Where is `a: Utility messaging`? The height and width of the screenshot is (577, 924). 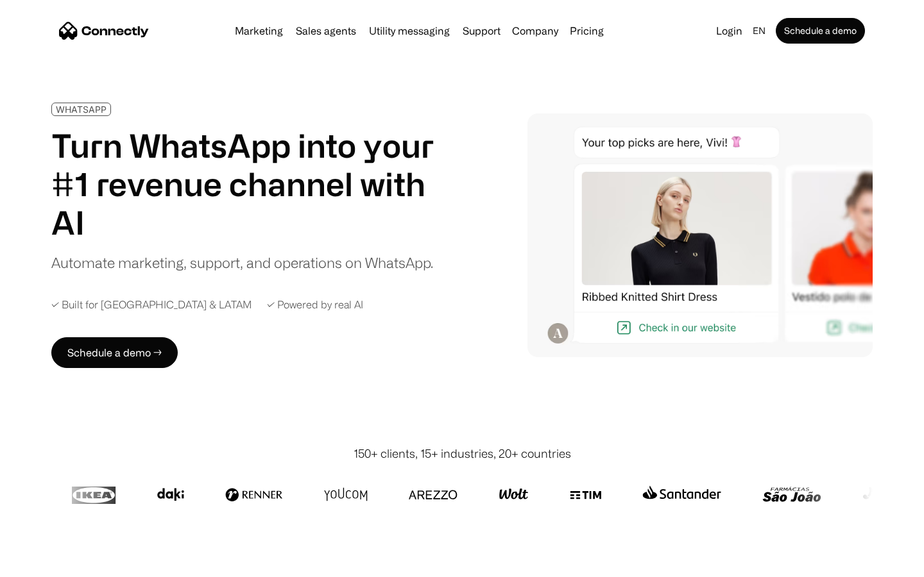 a: Utility messaging is located at coordinates (410, 30).